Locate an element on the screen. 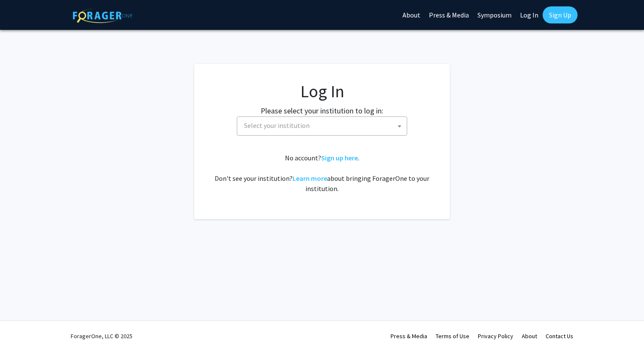 This screenshot has width=644, height=351. div: No account? . Don't see your institution? about bringing ForagerOne to your institution. is located at coordinates (322, 173).